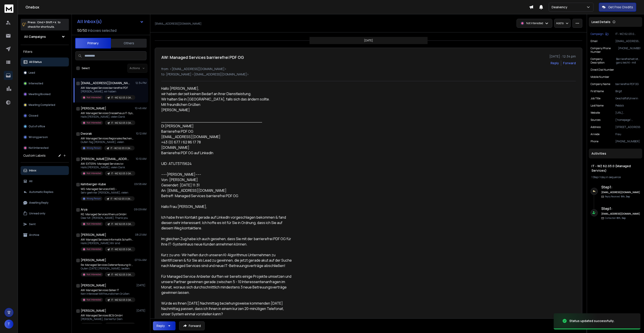 The height and width of the screenshot is (333, 644). What do you see at coordinates (30, 181) in the screenshot?
I see `p: All` at bounding box center [30, 181].